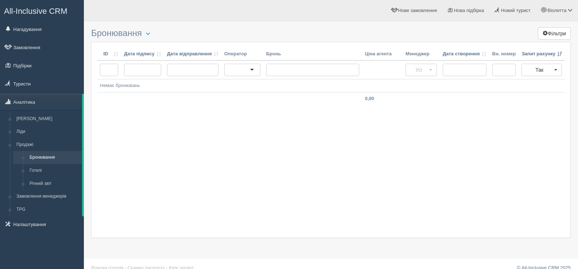  I want to click on a: Запит рахунку, so click(541, 54).